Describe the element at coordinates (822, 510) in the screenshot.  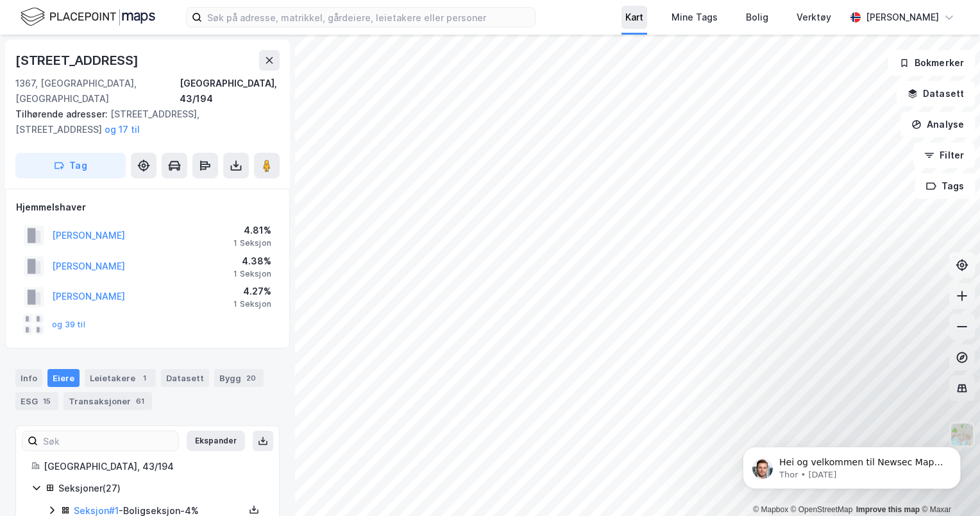
I see `a: OpenStreetMap` at that location.